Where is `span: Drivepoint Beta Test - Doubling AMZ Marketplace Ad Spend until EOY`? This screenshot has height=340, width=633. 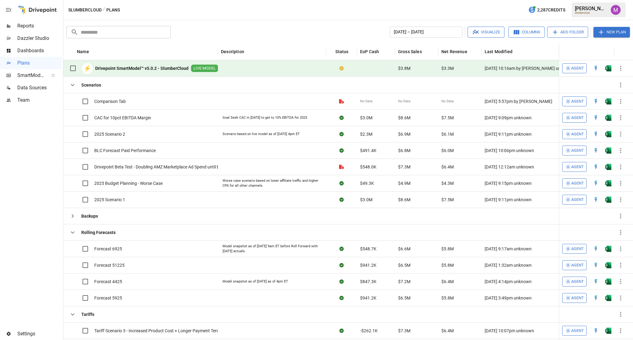 span: Drivepoint Beta Test - Doubling AMZ Marketplace Ad Spend until EOY is located at coordinates (159, 167).